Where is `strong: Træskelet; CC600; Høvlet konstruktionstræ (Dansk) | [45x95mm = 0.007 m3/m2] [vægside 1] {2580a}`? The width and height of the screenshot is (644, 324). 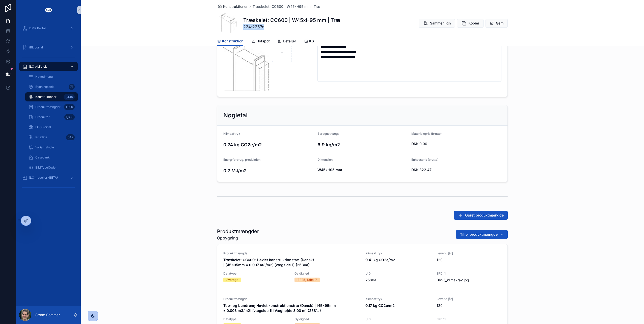
strong: Træskelet; CC600; Høvlet konstruktionstræ (Dansk) | [45x95mm = 0.007 m3/m2] [vægside 1] {2580a} is located at coordinates (269, 262).